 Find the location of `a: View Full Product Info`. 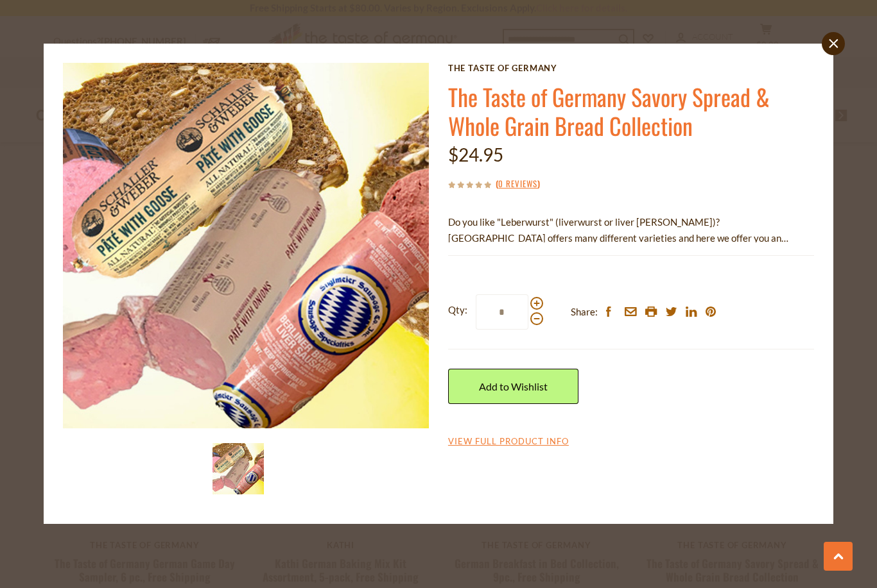

a: View Full Product Info is located at coordinates (509, 442).